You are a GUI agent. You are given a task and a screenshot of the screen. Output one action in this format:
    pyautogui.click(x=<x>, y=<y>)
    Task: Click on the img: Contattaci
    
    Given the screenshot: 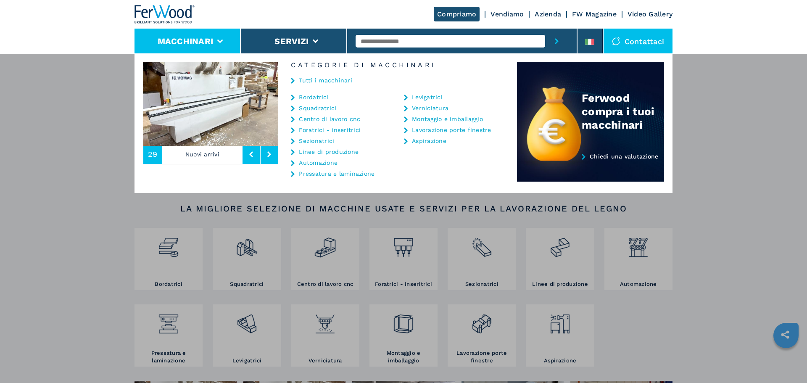 What is the action you would take?
    pyautogui.click(x=616, y=41)
    